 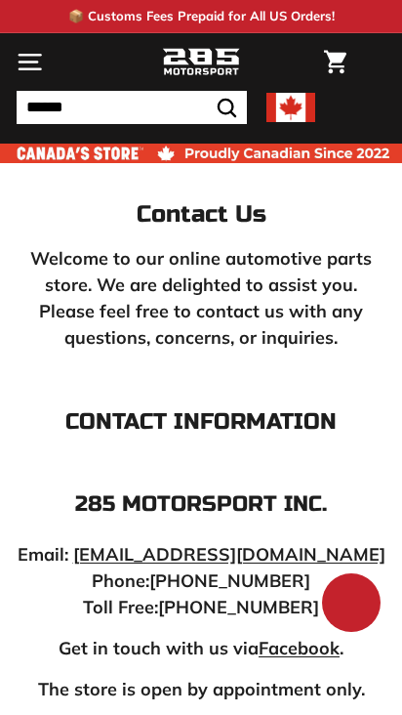 What do you see at coordinates (299, 647) in the screenshot?
I see `strong: Facebook` at bounding box center [299, 647].